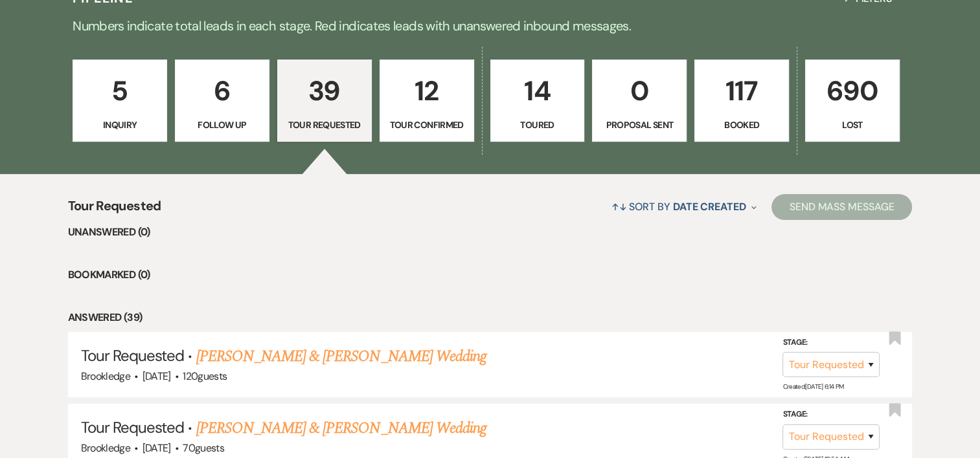  What do you see at coordinates (490, 275) in the screenshot?
I see `li: Bookmarked (0)` at bounding box center [490, 275].